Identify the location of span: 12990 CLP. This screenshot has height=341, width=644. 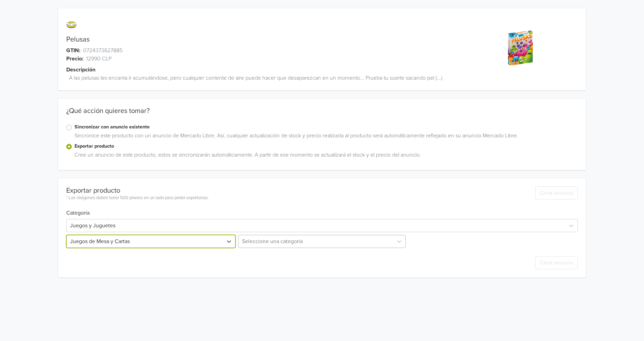
(99, 59).